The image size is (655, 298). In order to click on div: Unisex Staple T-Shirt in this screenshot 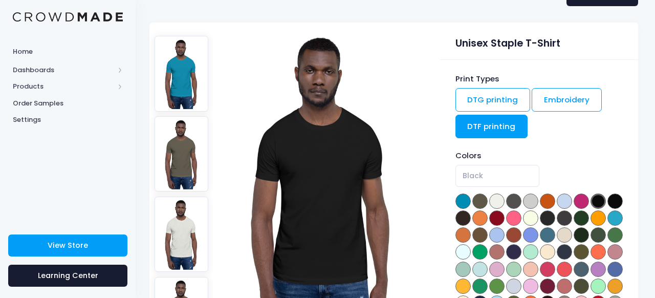, I will do `click(539, 41)`.